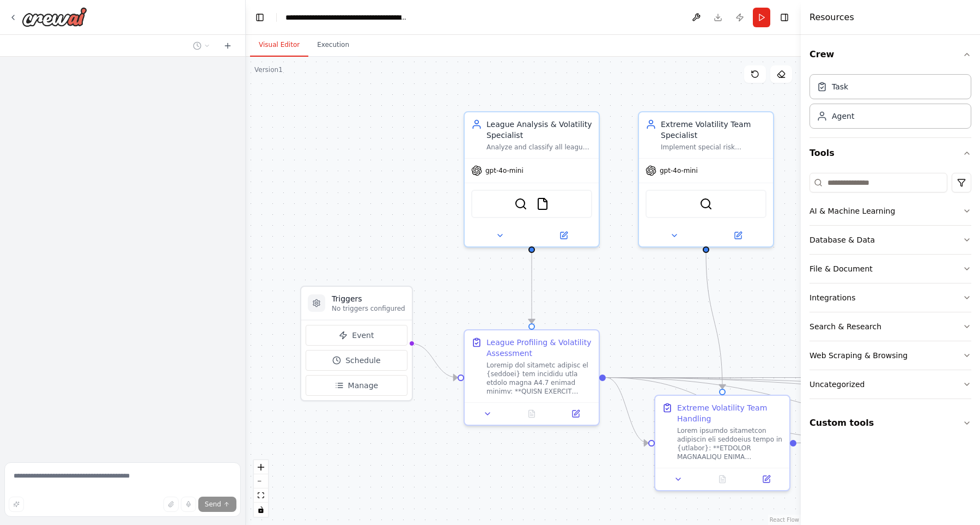 The image size is (980, 525). Describe the element at coordinates (890, 211) in the screenshot. I see `button: AI & Machine Learning` at that location.